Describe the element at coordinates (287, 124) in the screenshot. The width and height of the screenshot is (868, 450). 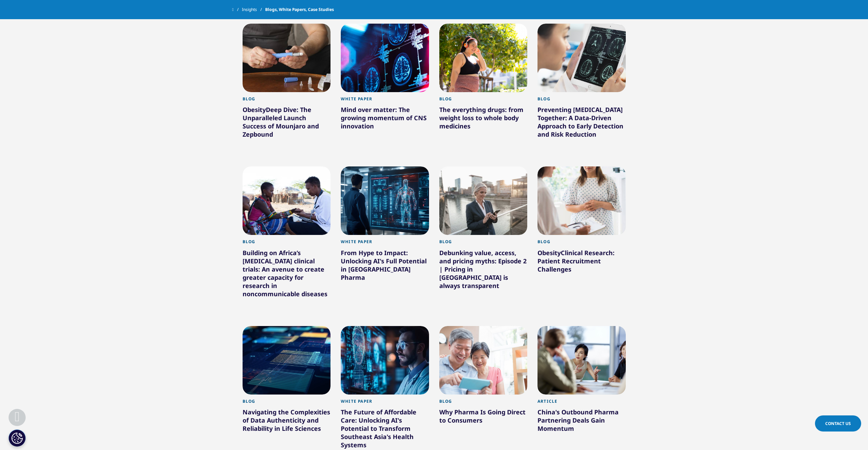
I see `a: Blog ObesityDeep Dive: The Unparalleled Launch Success of Mounjaro and Zepbound` at that location.